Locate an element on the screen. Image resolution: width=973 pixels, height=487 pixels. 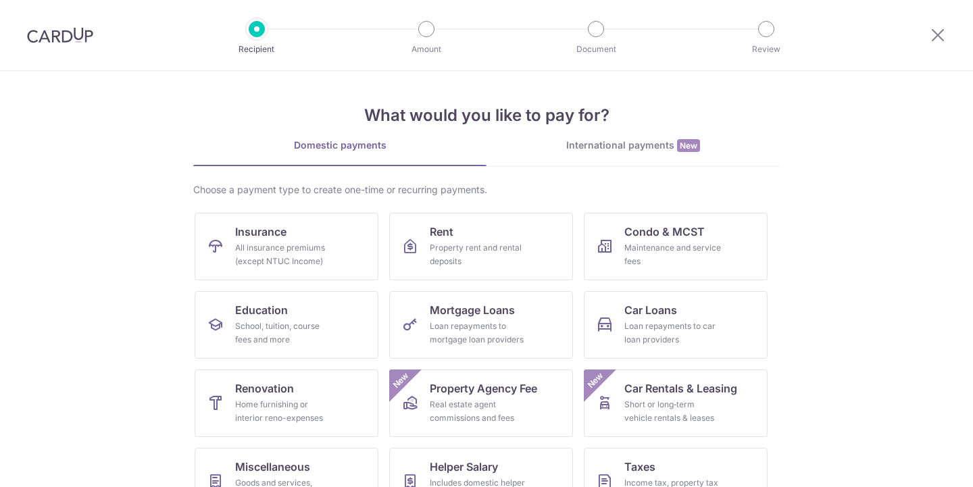
a: Property Agency FeeReal estate agent commissions and feesNew is located at coordinates (481, 403).